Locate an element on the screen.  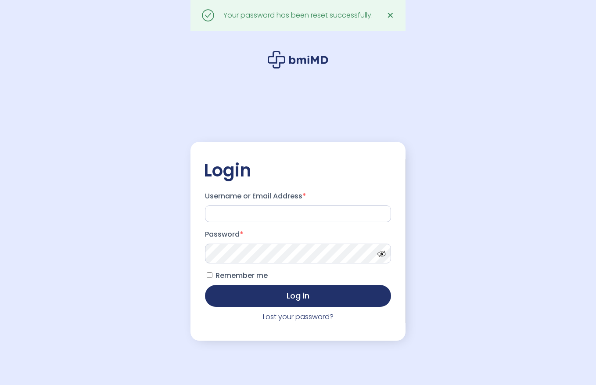
label: Username or Email Address is located at coordinates (298, 196).